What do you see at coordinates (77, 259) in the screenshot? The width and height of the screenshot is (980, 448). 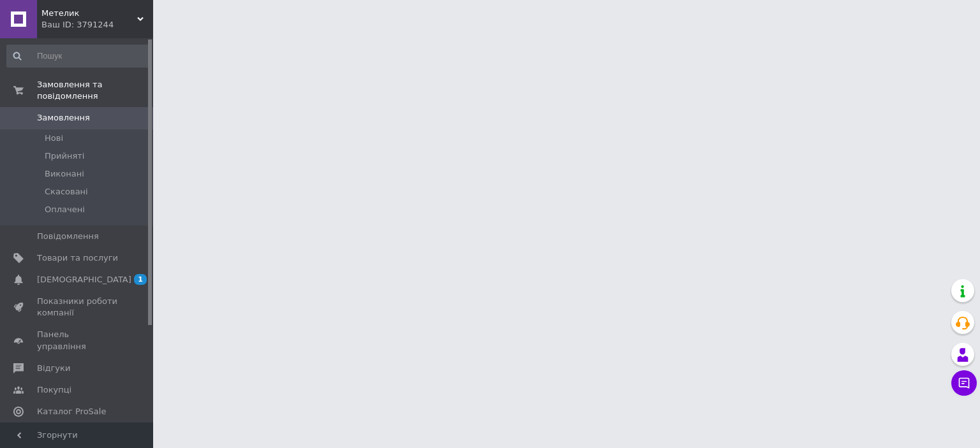 I see `span: Товари та послуги` at bounding box center [77, 259].